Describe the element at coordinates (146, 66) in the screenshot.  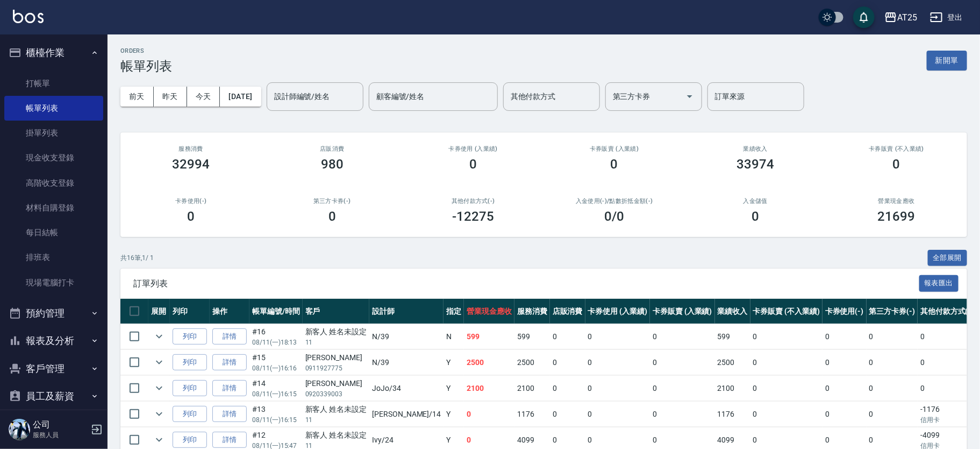
I see `h3: 帳單列表` at that location.